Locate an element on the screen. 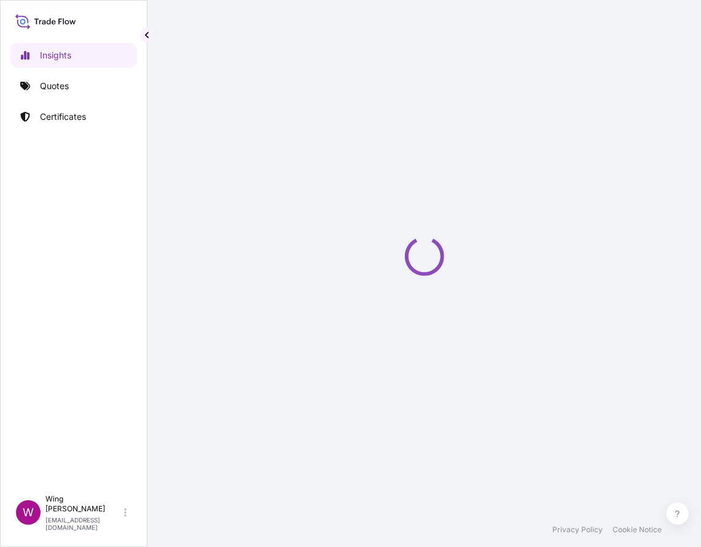 The image size is (701, 547). a: Certificates is located at coordinates (74, 117).